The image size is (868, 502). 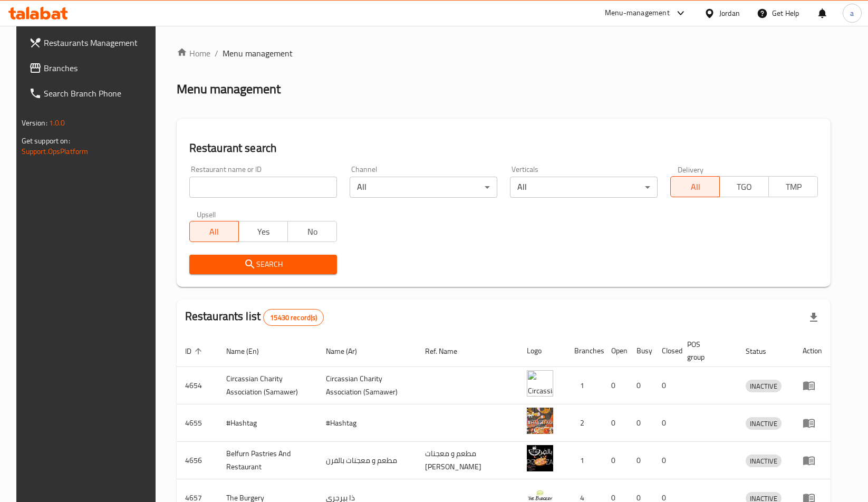 I want to click on span: Yes, so click(x=263, y=231).